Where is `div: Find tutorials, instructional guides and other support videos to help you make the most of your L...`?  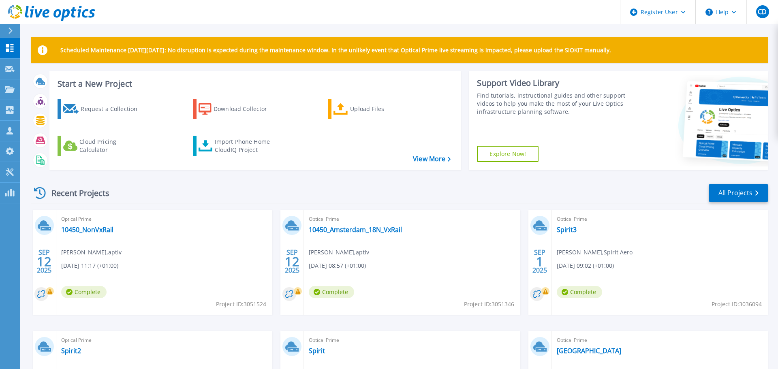 div: Find tutorials, instructional guides and other support videos to help you make the most of your L... is located at coordinates (553, 104).